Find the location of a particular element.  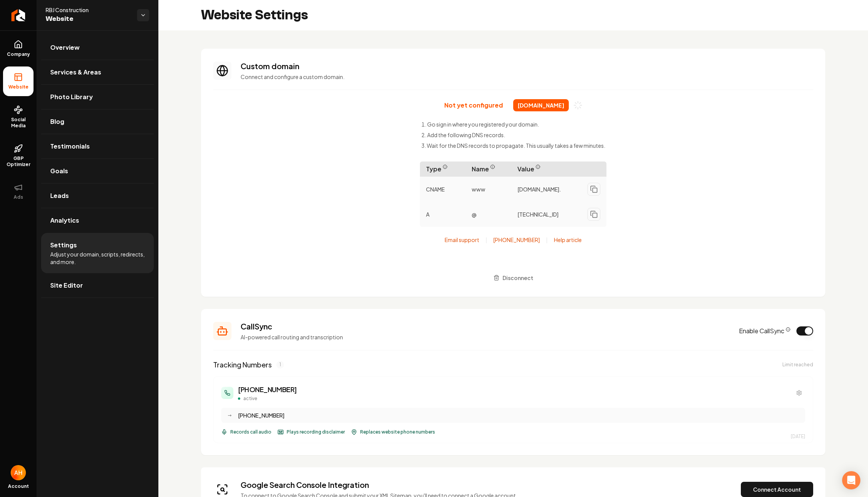

a: Leads is located at coordinates (98, 196).